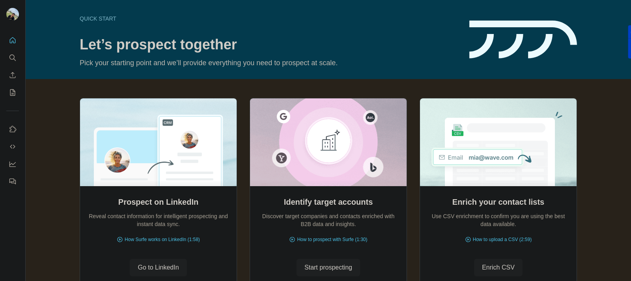 The image size is (631, 281). I want to click on span: Start prospecting, so click(328, 267).